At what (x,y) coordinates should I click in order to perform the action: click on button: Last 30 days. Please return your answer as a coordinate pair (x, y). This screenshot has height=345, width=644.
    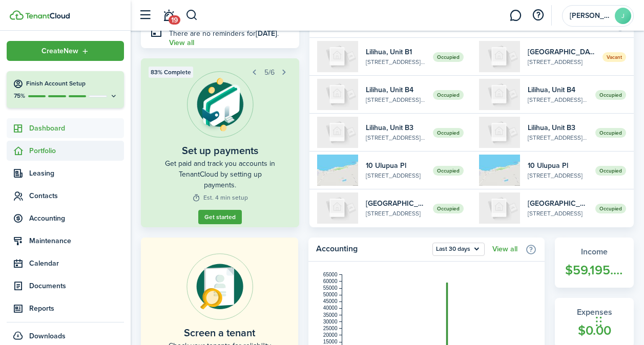
    Looking at the image, I should click on (459, 249).